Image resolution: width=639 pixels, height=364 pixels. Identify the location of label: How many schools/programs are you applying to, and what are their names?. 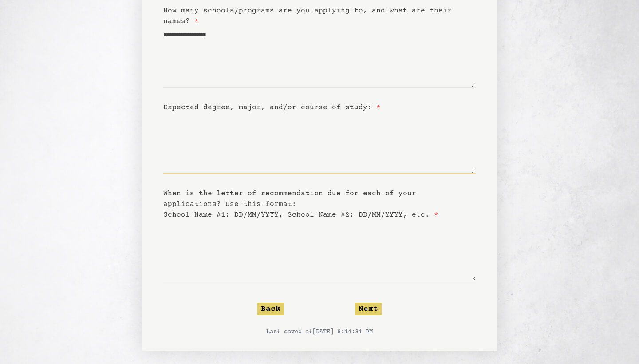
(308, 16).